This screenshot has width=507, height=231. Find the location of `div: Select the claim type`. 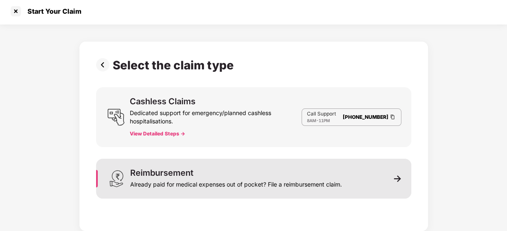

div: Select the claim type is located at coordinates (175, 65).